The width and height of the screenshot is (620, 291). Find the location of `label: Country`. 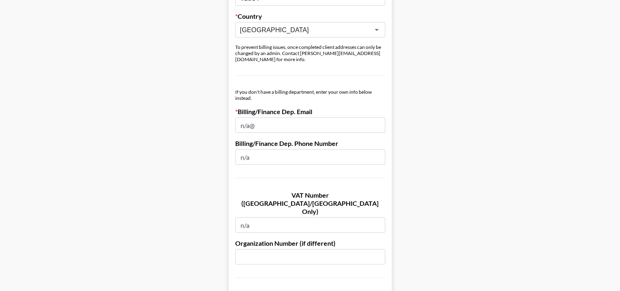

label: Country is located at coordinates (310, 16).